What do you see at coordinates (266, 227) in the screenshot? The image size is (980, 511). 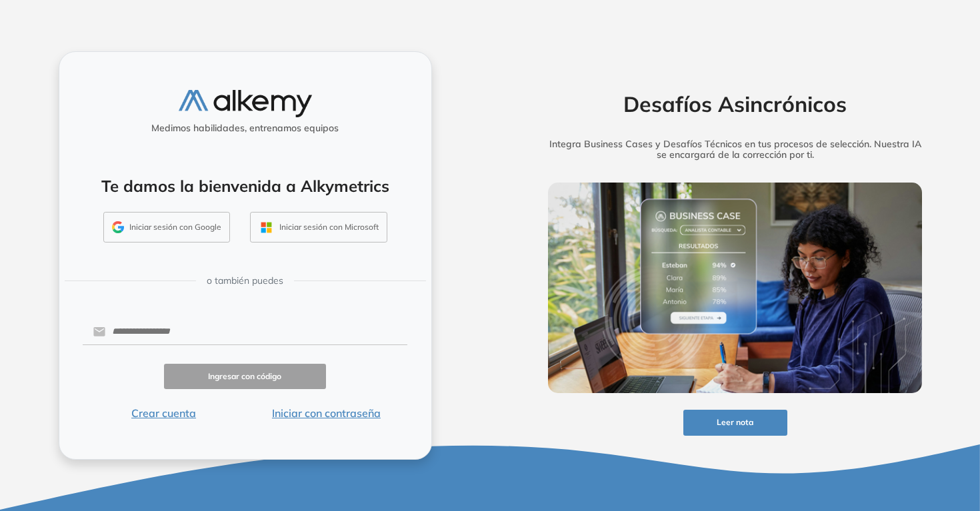 I see `img: OUTLOOK_ICON` at bounding box center [266, 227].